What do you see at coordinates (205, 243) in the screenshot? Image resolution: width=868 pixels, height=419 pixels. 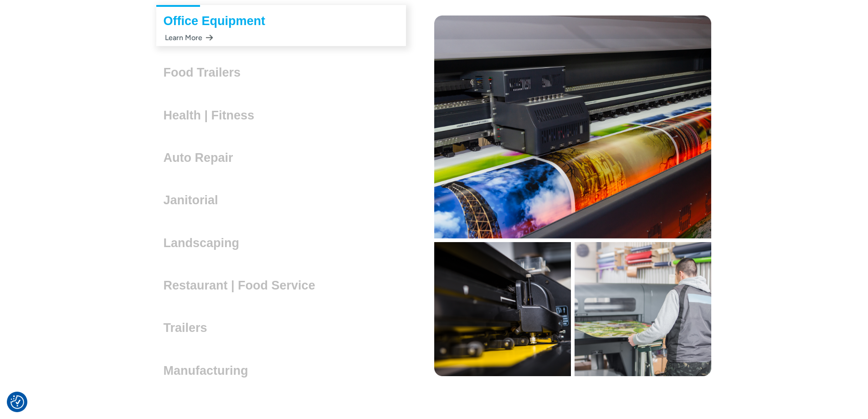 I see `h3: Landscaping` at bounding box center [205, 243].